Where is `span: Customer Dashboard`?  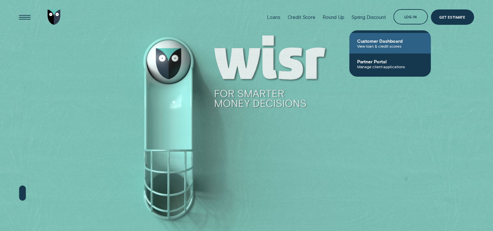
span: Customer Dashboard is located at coordinates (390, 41).